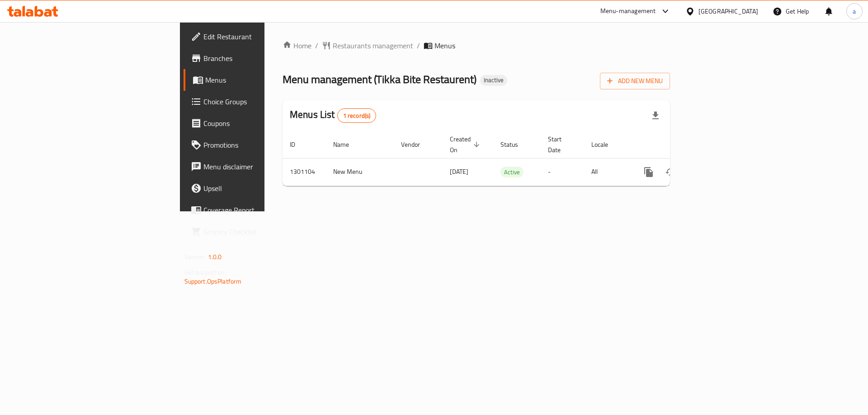 This screenshot has width=868, height=415. Describe the element at coordinates (512, 172) in the screenshot. I see `span: Active` at that location.